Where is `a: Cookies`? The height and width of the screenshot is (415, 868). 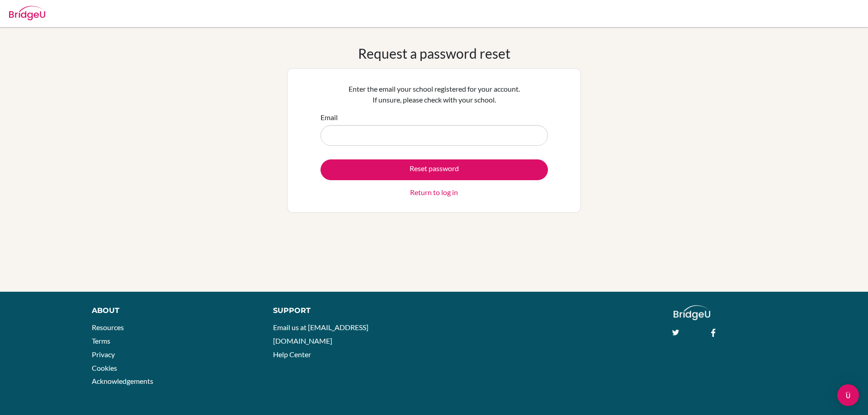
a: Cookies is located at coordinates (104, 368).